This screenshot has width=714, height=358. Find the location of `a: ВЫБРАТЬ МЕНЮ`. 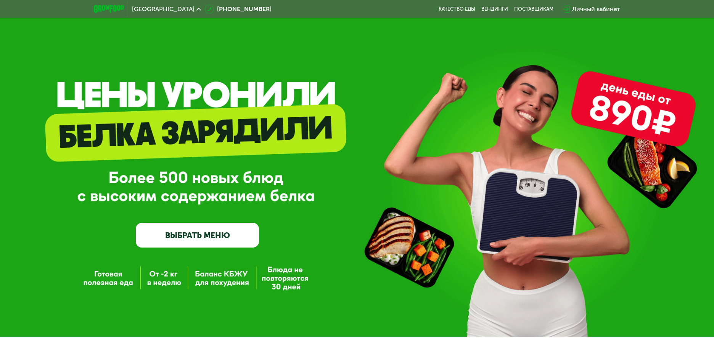

a: ВЫБРАТЬ МЕНЮ is located at coordinates (197, 235).